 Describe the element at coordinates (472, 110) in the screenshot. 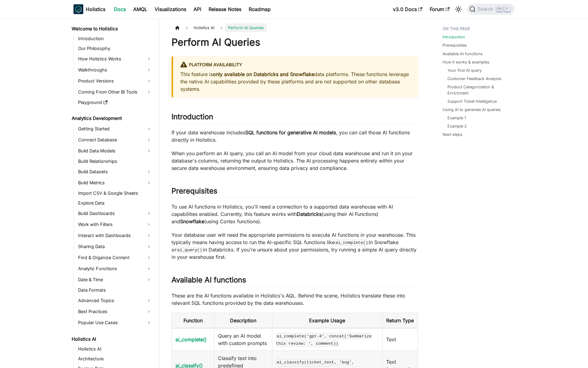

I see `a: Using AI to generate AI queries` at that location.